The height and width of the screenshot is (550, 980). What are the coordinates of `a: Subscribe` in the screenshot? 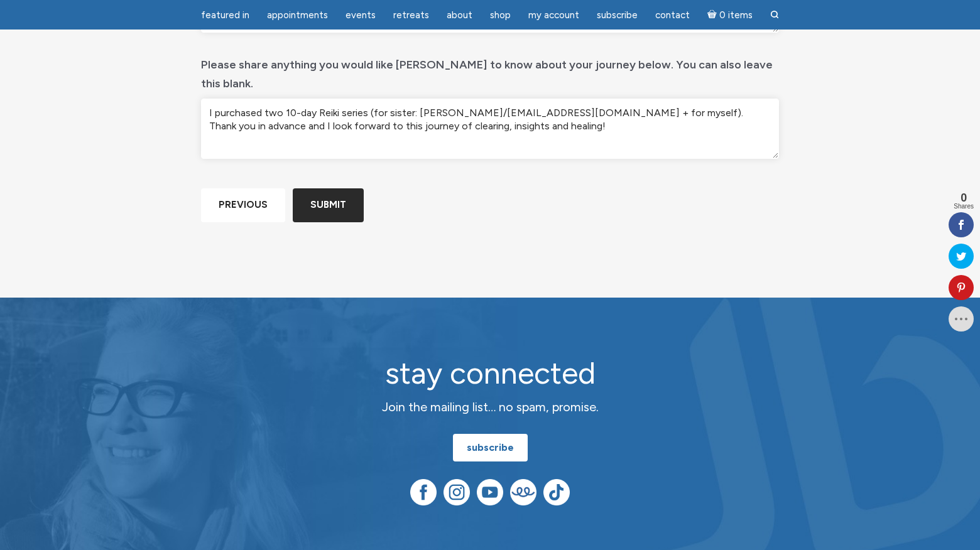 It's located at (617, 15).